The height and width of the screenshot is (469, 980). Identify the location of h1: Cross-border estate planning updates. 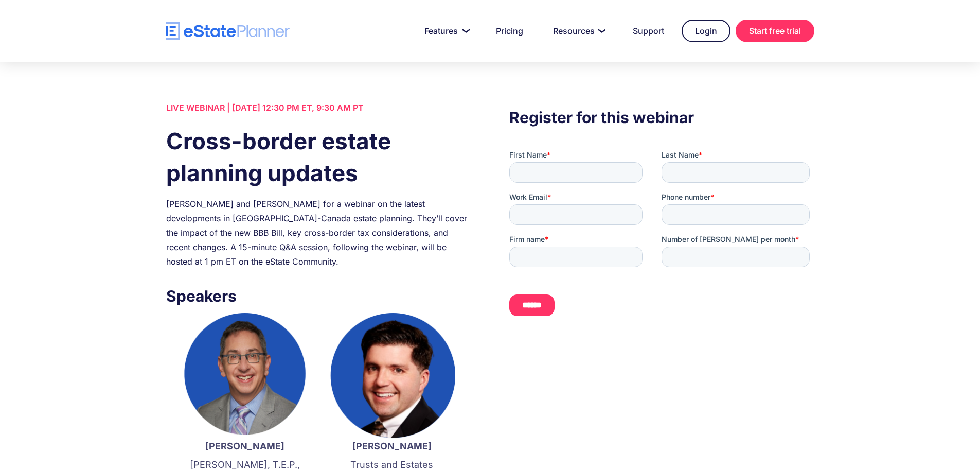
(318, 157).